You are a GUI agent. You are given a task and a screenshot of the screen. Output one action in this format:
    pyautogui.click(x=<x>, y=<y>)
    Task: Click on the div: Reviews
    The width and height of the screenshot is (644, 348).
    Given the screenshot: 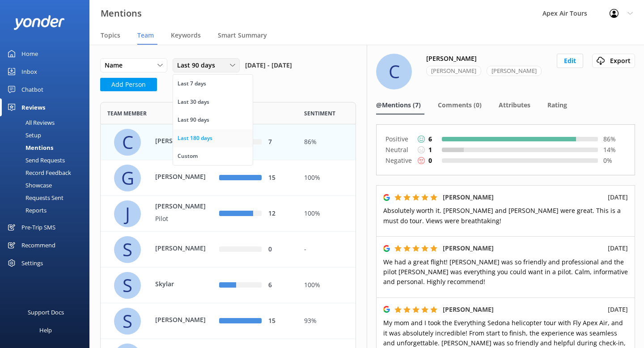 What is the action you would take?
    pyautogui.click(x=33, y=107)
    